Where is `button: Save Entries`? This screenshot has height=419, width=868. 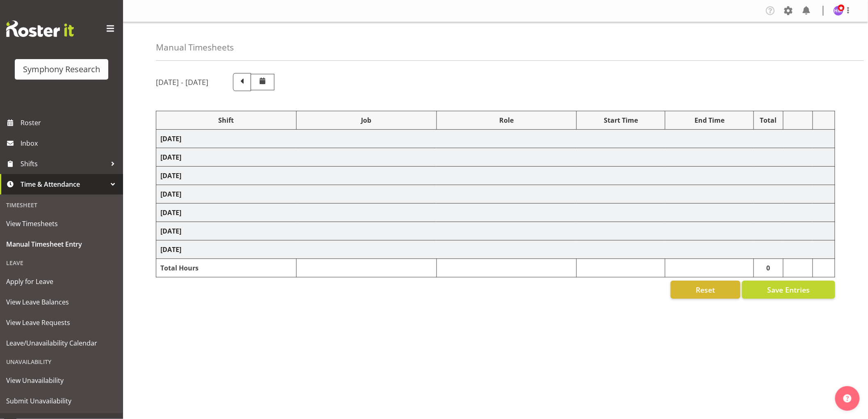
button: Save Entries is located at coordinates (788, 290).